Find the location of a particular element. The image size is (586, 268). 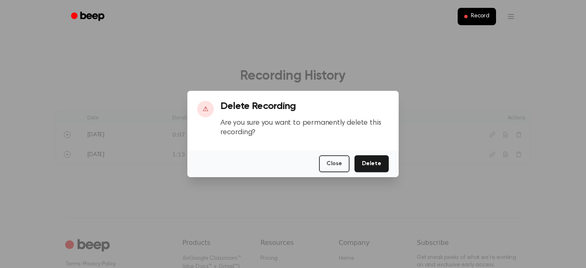

h3: Delete Recording is located at coordinates (305, 106).